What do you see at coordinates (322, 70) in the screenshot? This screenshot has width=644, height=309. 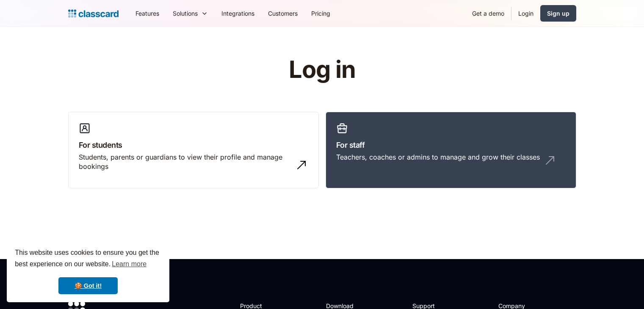 I see `h1: Log in` at bounding box center [322, 70].